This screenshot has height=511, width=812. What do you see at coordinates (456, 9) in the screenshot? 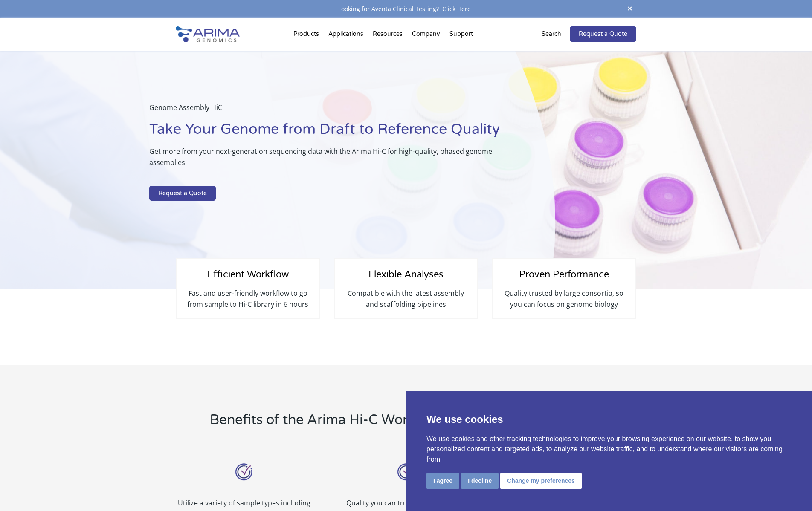
I see `a: Click Here` at bounding box center [456, 9].